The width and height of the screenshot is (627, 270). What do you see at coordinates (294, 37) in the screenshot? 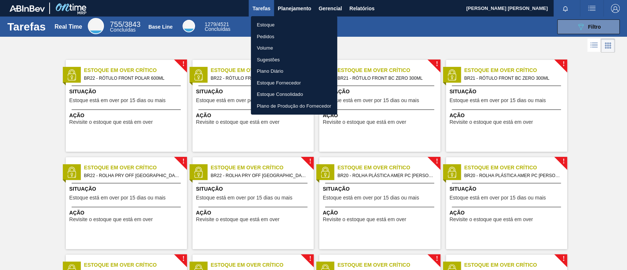
I see `a: Pedidos` at bounding box center [294, 37].